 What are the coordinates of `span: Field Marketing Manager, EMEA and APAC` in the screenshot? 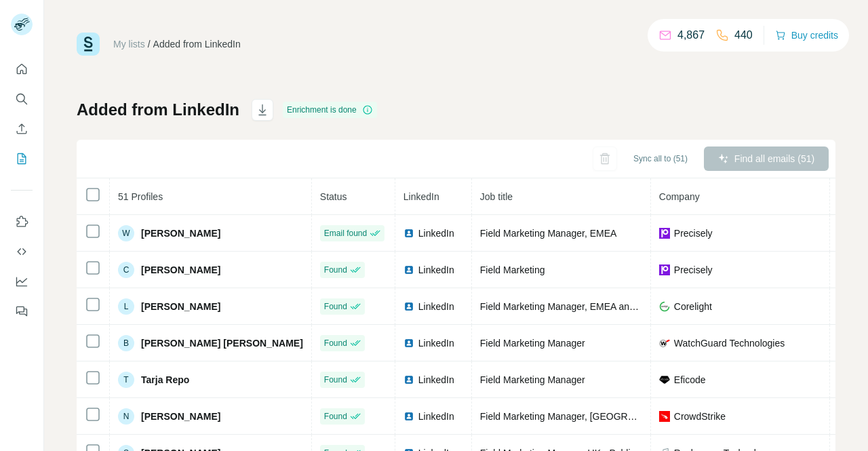 It's located at (571, 306).